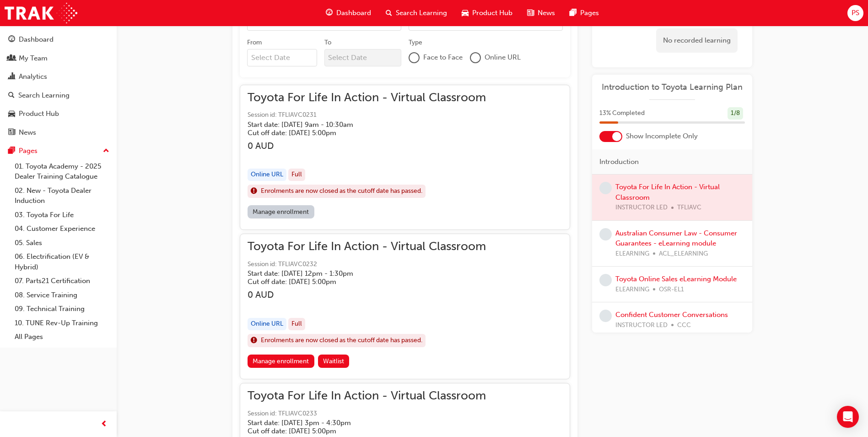 This screenshot has height=437, width=868. I want to click on span: PS, so click(856, 13).